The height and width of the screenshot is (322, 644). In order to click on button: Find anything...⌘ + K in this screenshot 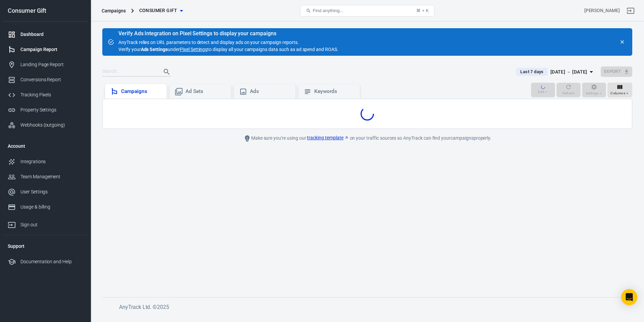, I will do `click(367, 11)`.